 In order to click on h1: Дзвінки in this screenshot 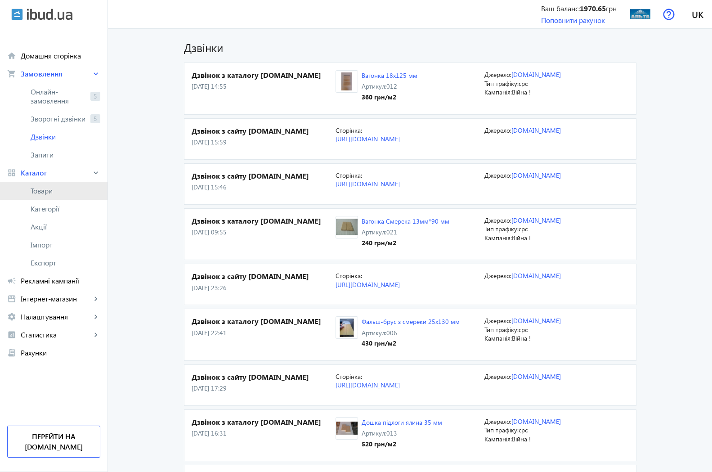, I will do `click(410, 47)`.